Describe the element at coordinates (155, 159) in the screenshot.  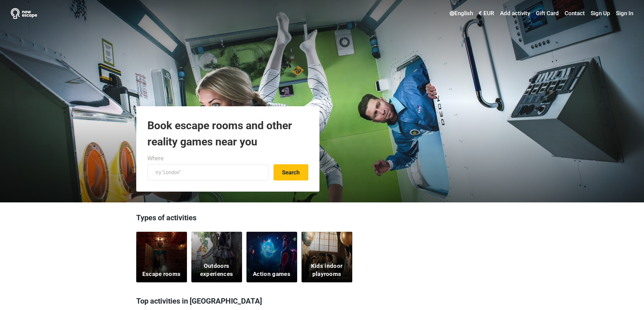
I see `label: Where` at that location.